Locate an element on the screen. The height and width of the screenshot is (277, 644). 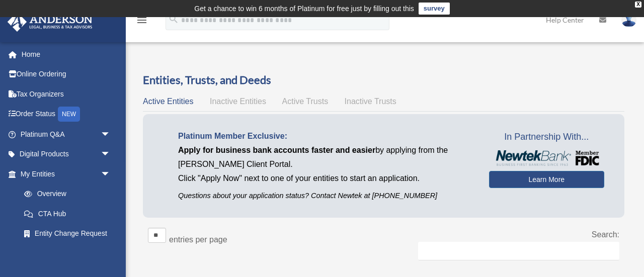
span: In Partnership With... is located at coordinates (547, 138).